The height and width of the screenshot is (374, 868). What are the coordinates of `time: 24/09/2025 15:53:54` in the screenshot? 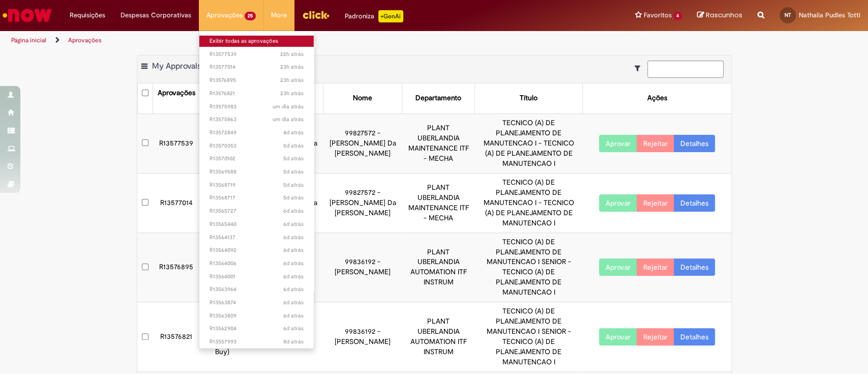 It's located at (293, 316).